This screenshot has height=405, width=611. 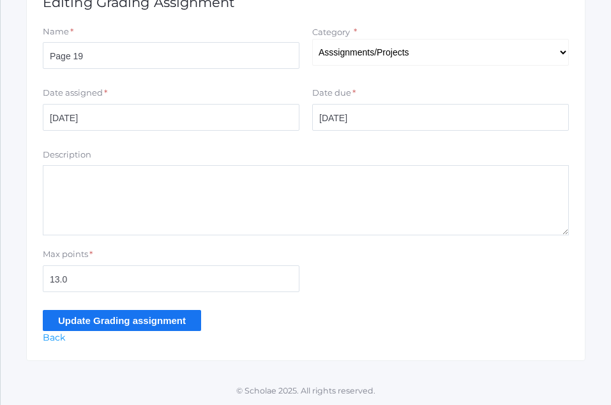 I want to click on label: Category, so click(x=331, y=32).